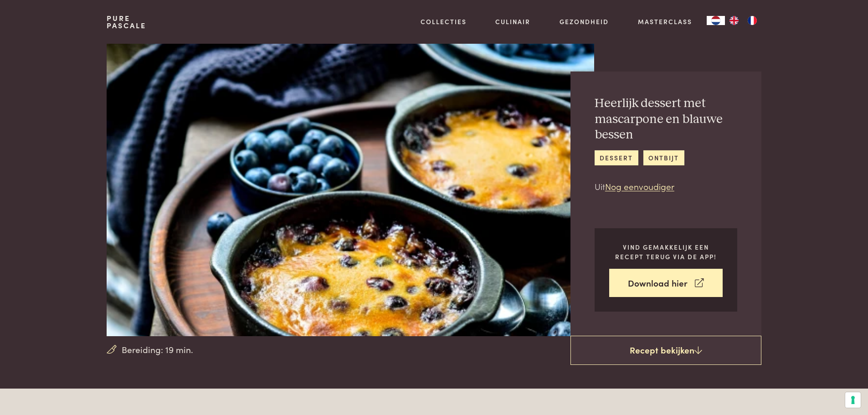 The image size is (868, 415). I want to click on a: Nog eenvoudiger, so click(639, 186).